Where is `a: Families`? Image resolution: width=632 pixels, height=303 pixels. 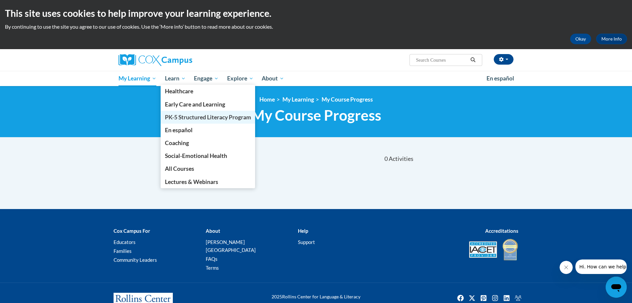
a: Families is located at coordinates (123, 251).